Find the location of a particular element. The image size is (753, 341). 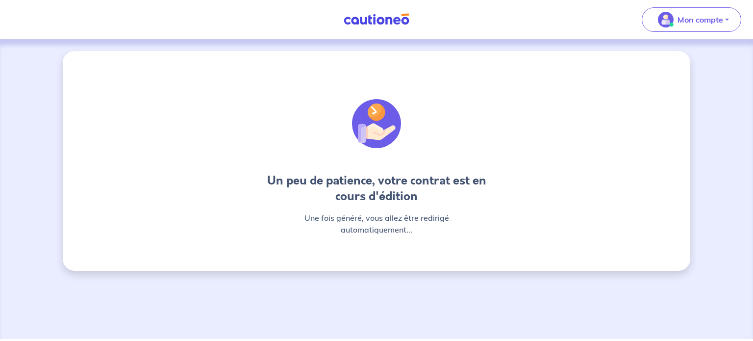

p: Une fois généré, vous allez être redirigé automatiquement... is located at coordinates (377, 224).